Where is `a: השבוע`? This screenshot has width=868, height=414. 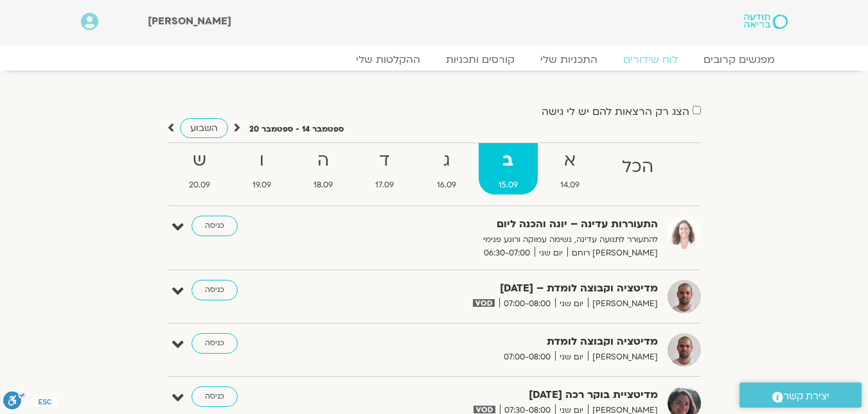
a: השבוע is located at coordinates (203, 128).